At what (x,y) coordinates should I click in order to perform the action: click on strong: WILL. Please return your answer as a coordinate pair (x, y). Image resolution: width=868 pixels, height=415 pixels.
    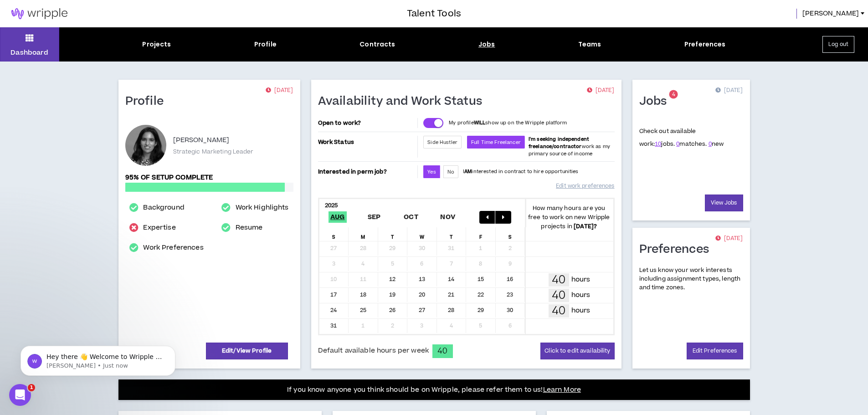
    Looking at the image, I should click on (480, 122).